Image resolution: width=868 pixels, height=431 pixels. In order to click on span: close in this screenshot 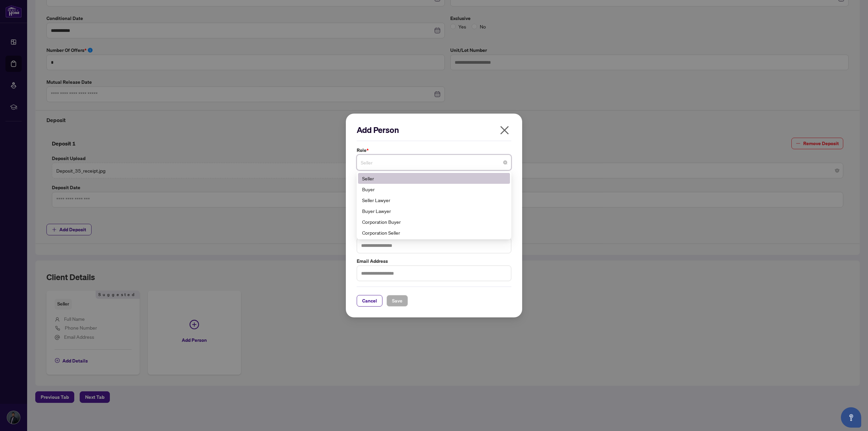, I will do `click(505, 131)`.